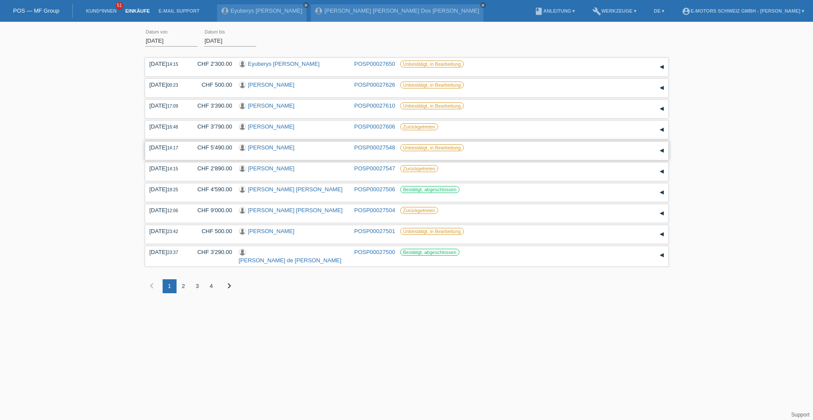 Image resolution: width=813 pixels, height=420 pixels. I want to click on div: CHF 3'790.00, so click(211, 126).